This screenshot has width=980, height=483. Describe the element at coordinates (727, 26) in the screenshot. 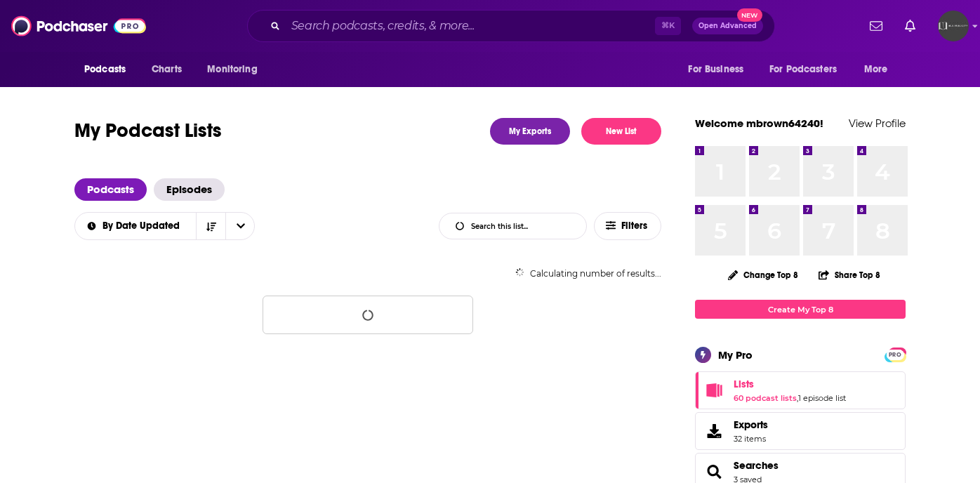

I see `span: Open Advanced` at that location.